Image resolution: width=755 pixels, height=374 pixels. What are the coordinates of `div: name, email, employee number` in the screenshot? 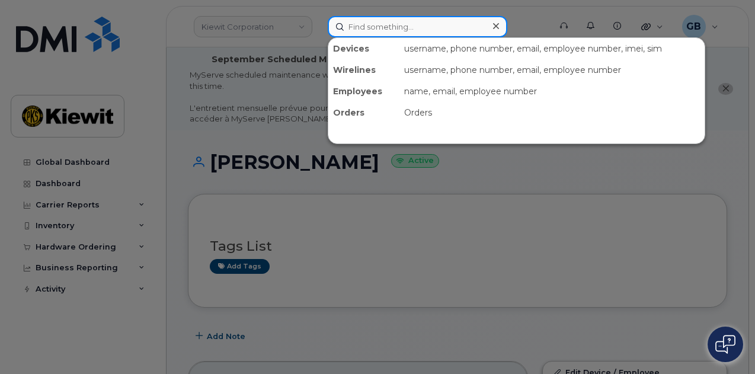 It's located at (552, 91).